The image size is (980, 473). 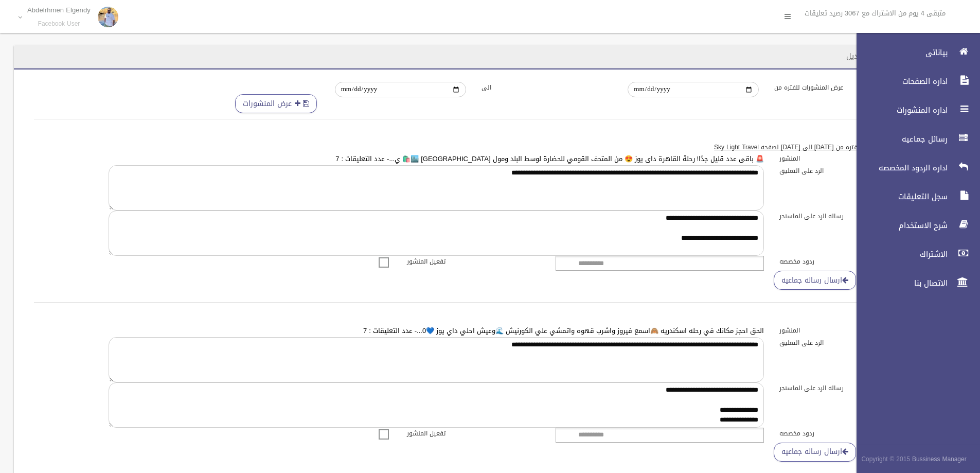 What do you see at coordinates (914, 254) in the screenshot?
I see `a: الاشتراك` at bounding box center [914, 254].